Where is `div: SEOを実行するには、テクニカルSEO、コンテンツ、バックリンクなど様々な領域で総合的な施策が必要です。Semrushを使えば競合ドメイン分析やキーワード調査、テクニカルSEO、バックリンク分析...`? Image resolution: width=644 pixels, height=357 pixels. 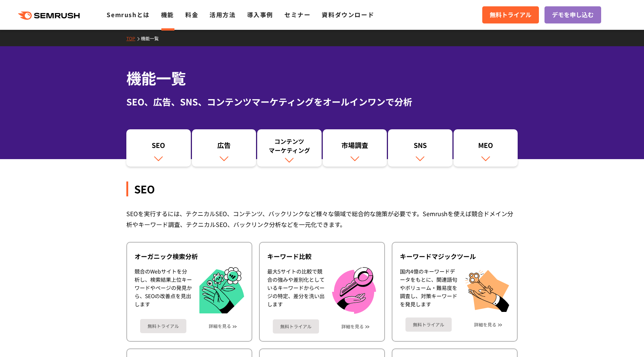
div: SEOを実行するには、テクニカルSEO、コンテンツ、バックリンクなど様々な領域で総合的な施策が必要です。Semrushを使えば競合ドメイン分析やキーワード調査、テクニカルSEO、バックリンク分析... is located at coordinates (322, 219).